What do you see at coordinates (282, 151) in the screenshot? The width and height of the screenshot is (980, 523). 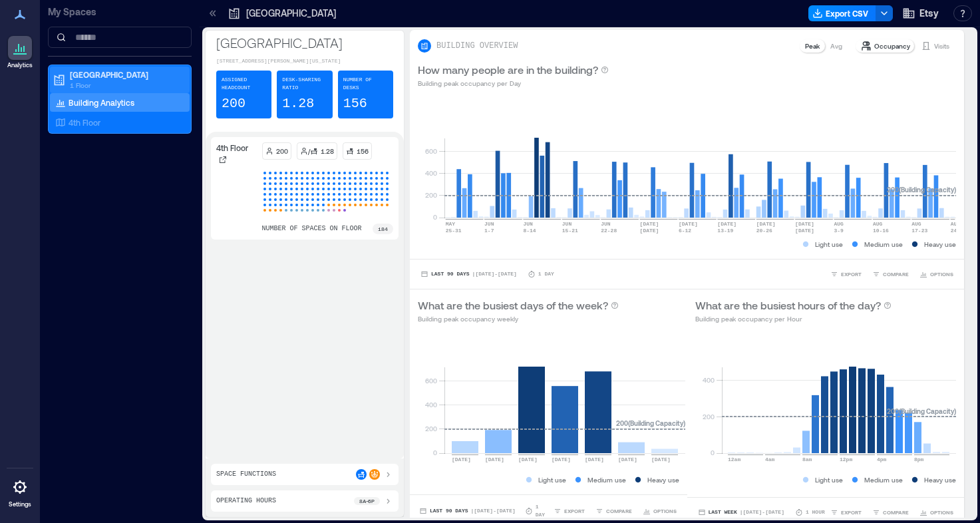 I see `p: 200` at bounding box center [282, 151].